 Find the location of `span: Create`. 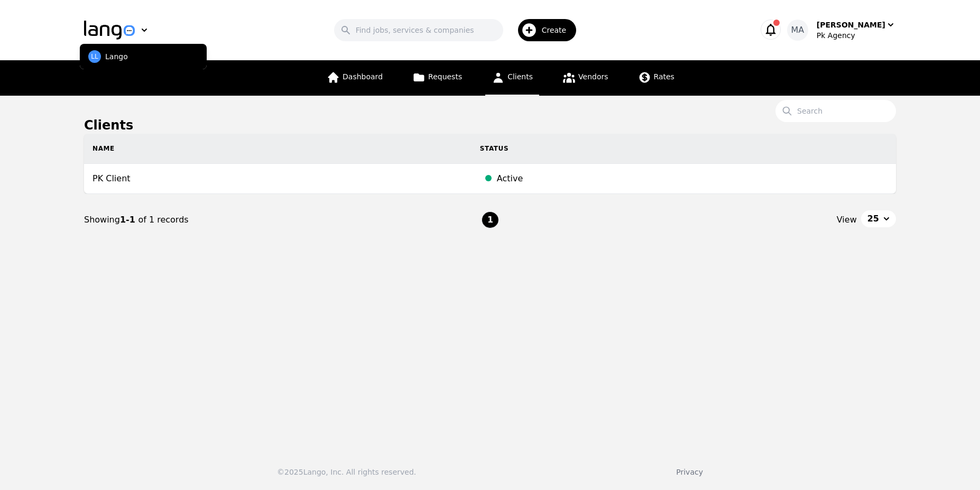

span: Create is located at coordinates (557, 30).